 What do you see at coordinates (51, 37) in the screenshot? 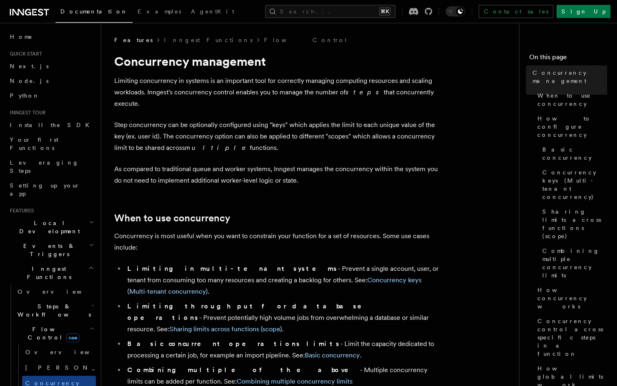
I see `a: Home` at bounding box center [51, 37].